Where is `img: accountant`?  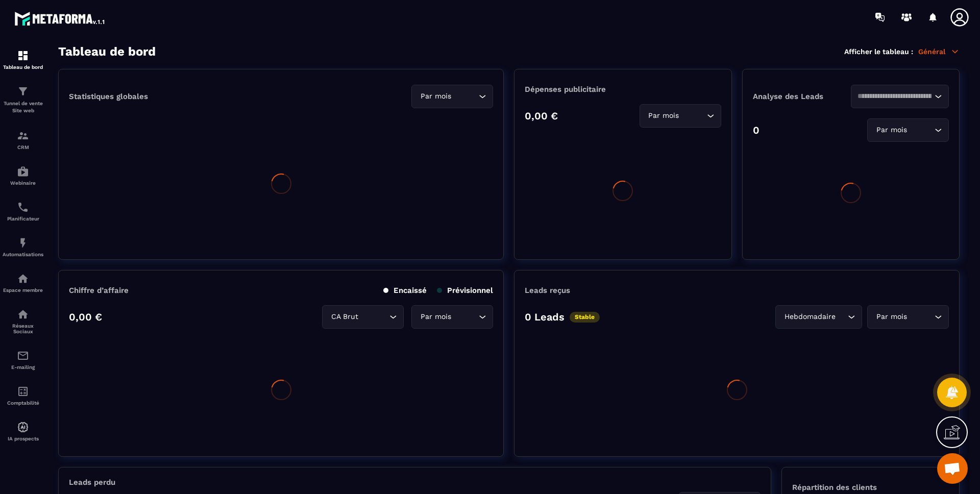 img: accountant is located at coordinates (23, 391).